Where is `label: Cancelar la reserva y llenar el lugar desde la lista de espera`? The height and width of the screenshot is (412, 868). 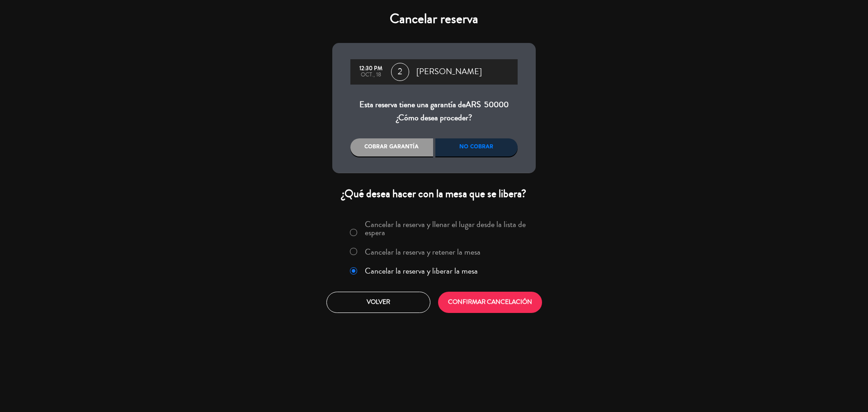 label: Cancelar la reserva y llenar el lugar desde la lista de espera is located at coordinates (448, 229).